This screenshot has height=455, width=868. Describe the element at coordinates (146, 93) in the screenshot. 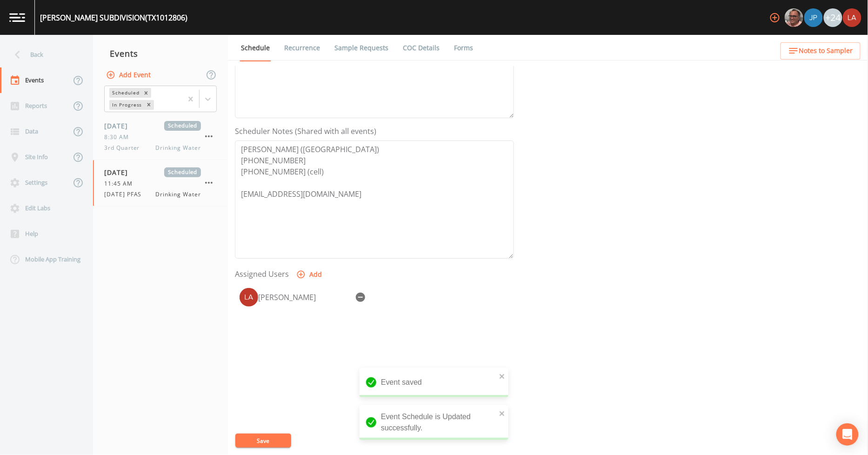

I see `div: Remove Scheduled` at that location.